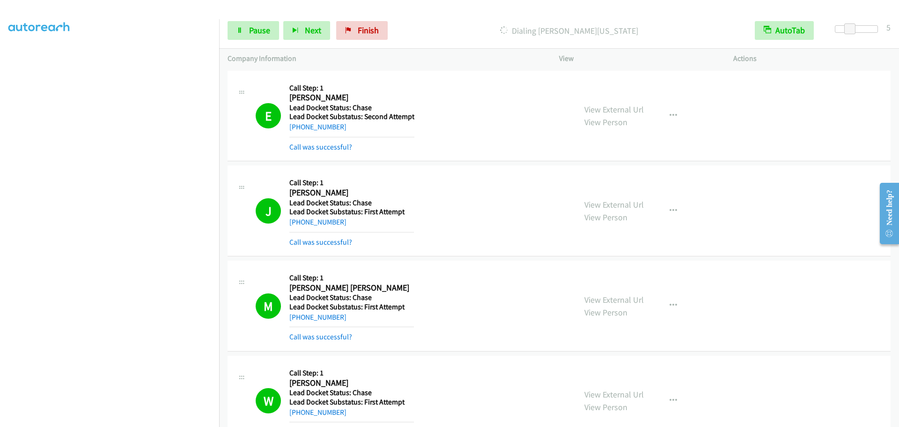 The image size is (899, 427). I want to click on h5: Lead Docket Substatus: Second Attempt, so click(352, 117).